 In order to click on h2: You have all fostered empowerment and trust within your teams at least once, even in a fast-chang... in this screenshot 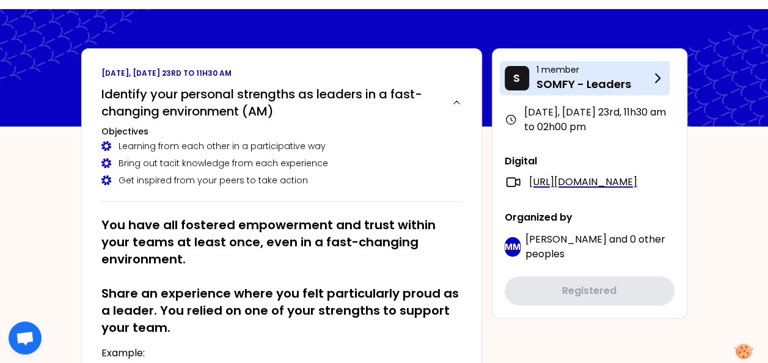, I will do `click(281, 276)`.